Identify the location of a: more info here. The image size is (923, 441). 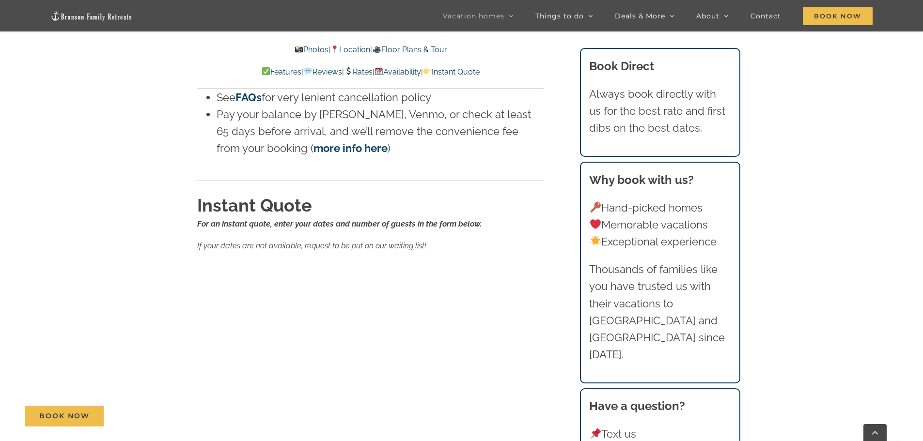
(350, 148).